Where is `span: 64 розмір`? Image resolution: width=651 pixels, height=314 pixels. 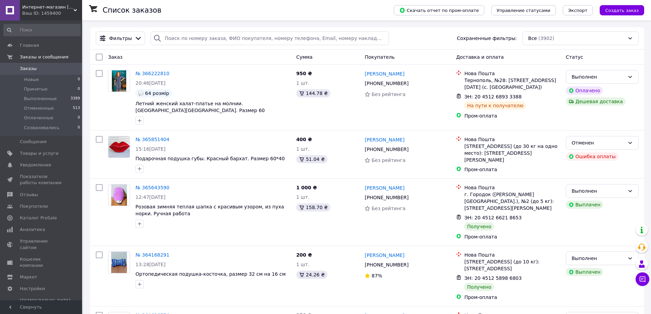
span: 64 розмір is located at coordinates (157, 93).